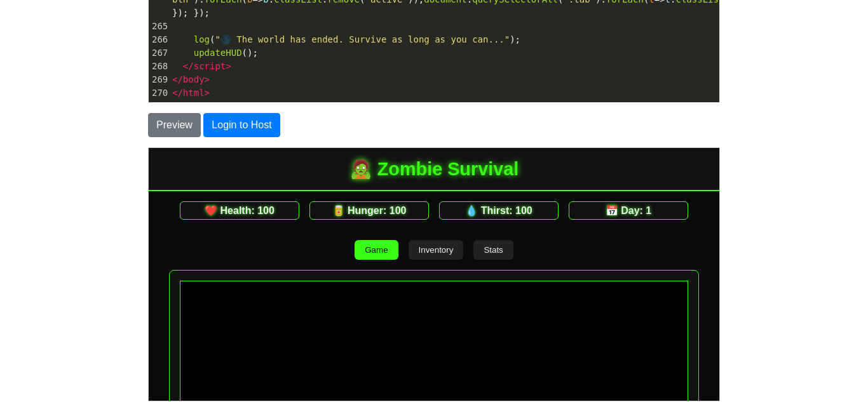  I want to click on div: 269, so click(159, 80).